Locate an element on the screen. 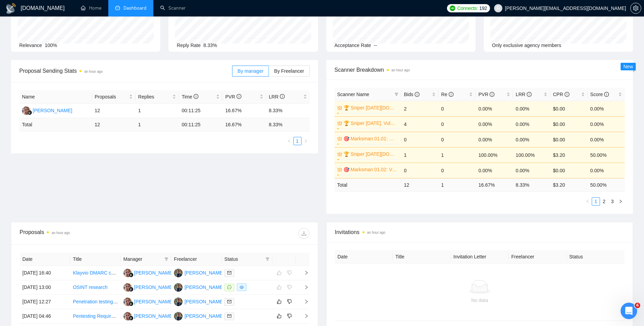  td: 100.00% is located at coordinates (531, 155).